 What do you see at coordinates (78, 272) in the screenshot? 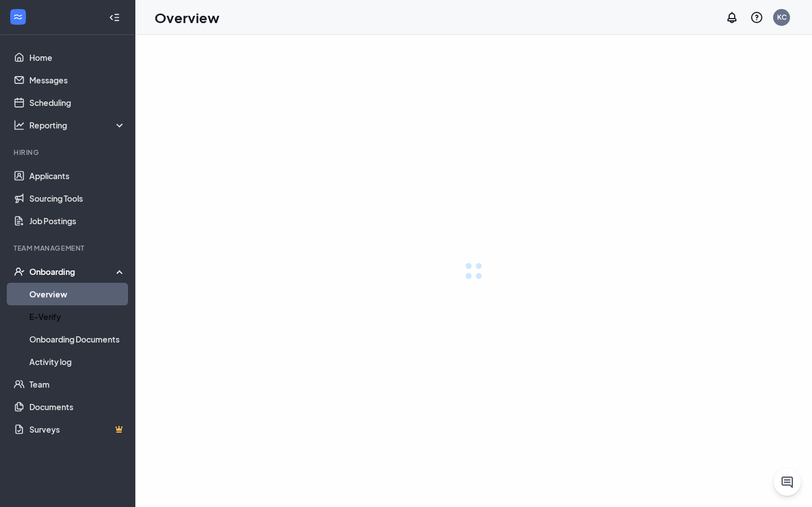
I see `div: Onboarding` at bounding box center [78, 272].